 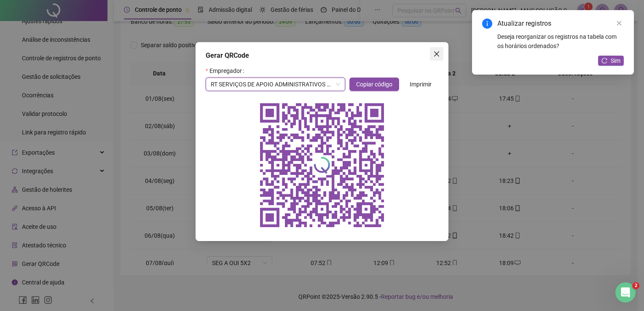 I want to click on span: Copiar código, so click(x=374, y=84).